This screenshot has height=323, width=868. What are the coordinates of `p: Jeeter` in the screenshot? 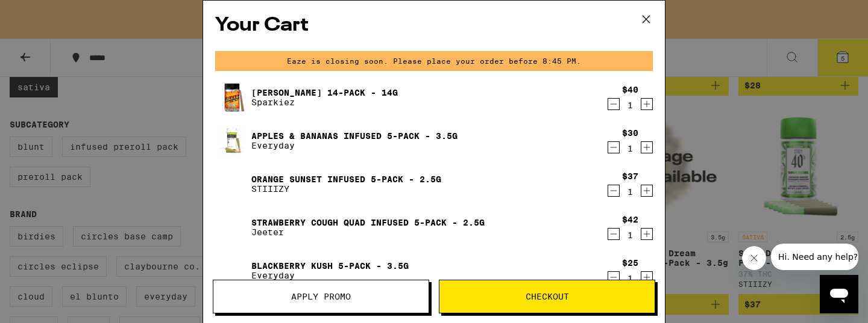 It's located at (368, 233).